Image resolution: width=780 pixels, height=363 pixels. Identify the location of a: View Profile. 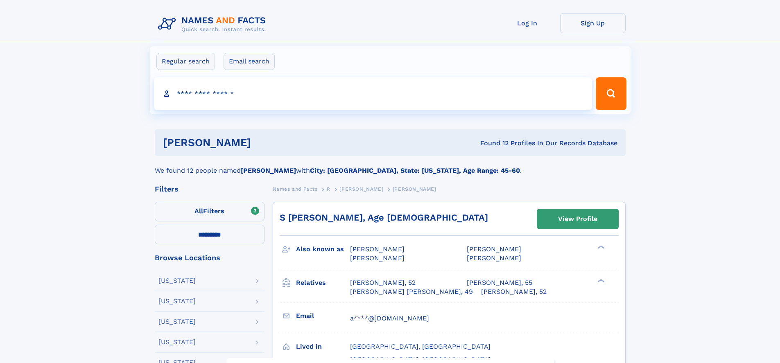
(578, 219).